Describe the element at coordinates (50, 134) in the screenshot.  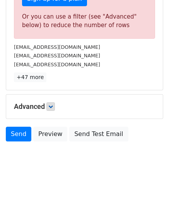
I see `a: Preview` at that location.